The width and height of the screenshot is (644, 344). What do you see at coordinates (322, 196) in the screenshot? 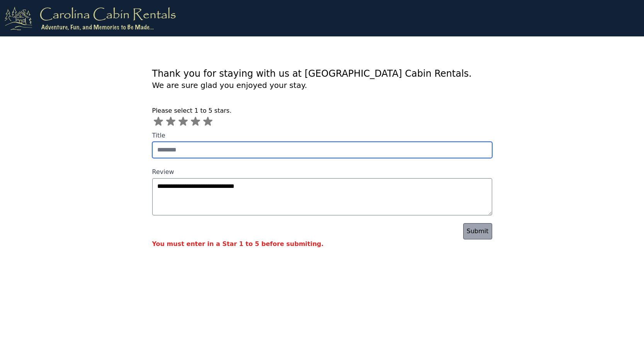
I see `textarea: Review` at bounding box center [322, 196].